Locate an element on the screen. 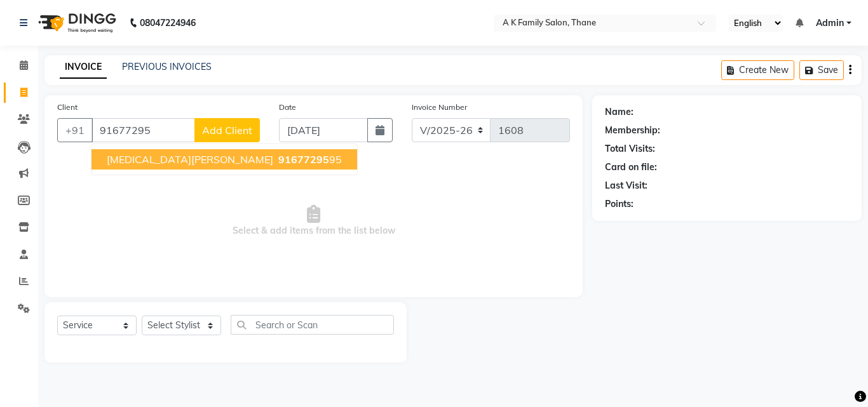  div: Membership: is located at coordinates (632, 130).